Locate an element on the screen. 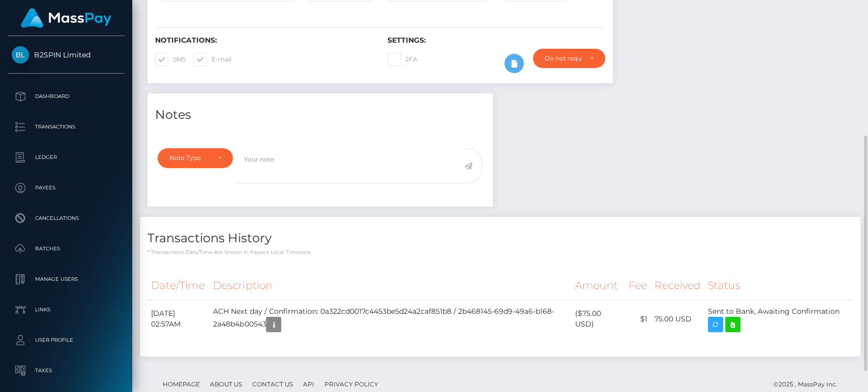 The image size is (868, 392). th: Description is located at coordinates (391, 286).